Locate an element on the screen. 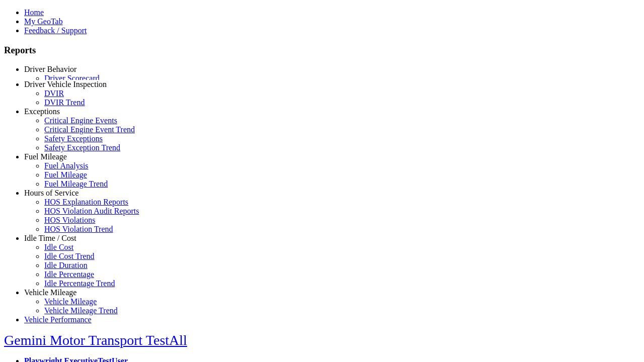 The width and height of the screenshot is (644, 362). a: HOS Violation Trend is located at coordinates (79, 229).